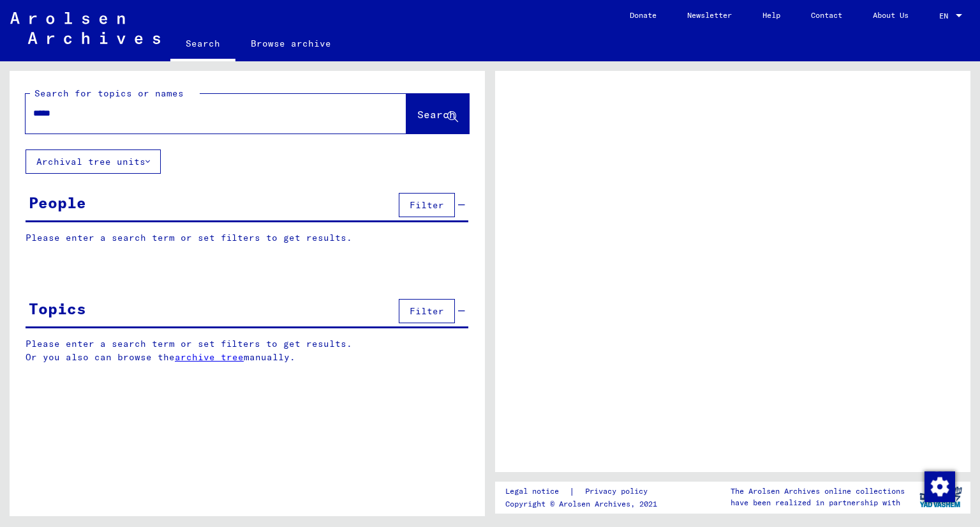 This screenshot has height=527, width=980. Describe the element at coordinates (817, 491) in the screenshot. I see `p: The Arolsen Archives online collections` at that location.